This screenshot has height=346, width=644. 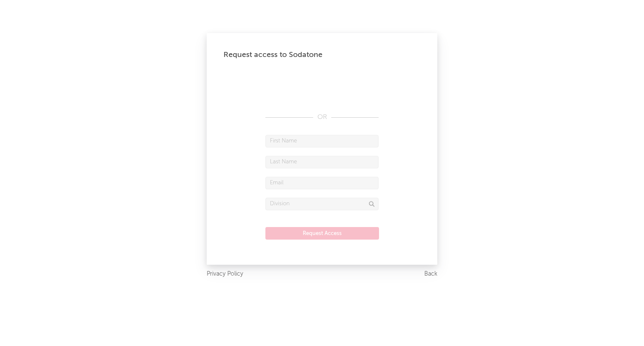 I want to click on input: Last Name, so click(x=322, y=162).